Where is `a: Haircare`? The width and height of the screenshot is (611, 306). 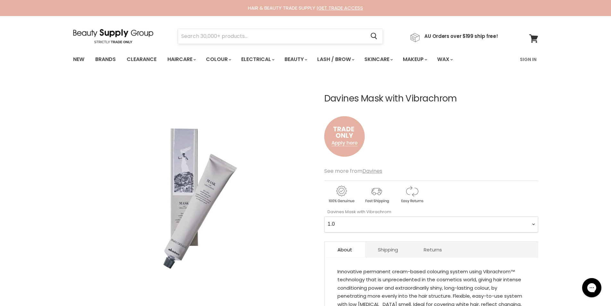 a: Haircare is located at coordinates (181, 59).